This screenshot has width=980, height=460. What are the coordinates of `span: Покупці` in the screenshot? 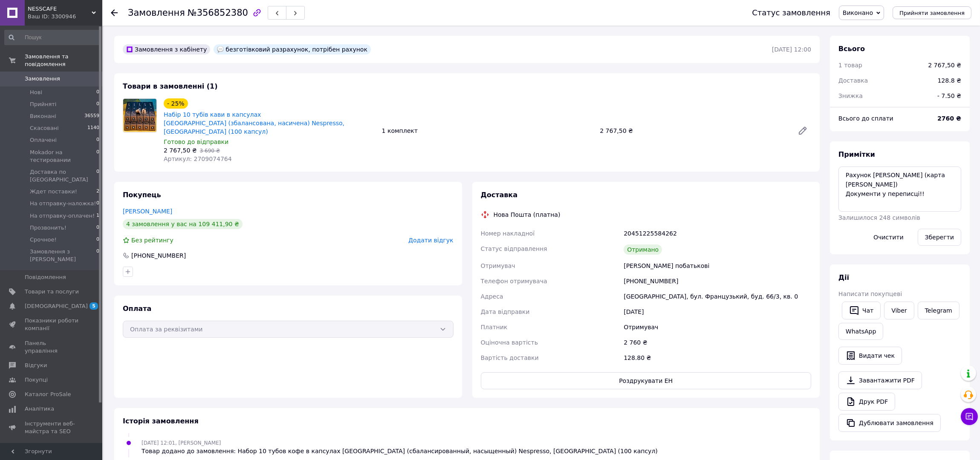 It's located at (36, 380).